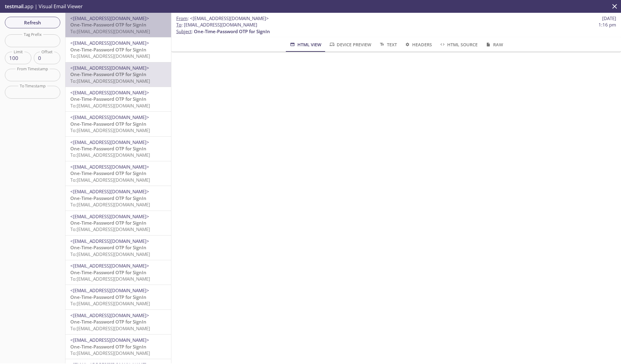 The width and height of the screenshot is (621, 364). What do you see at coordinates (14, 6) in the screenshot?
I see `span: testmail` at bounding box center [14, 6].